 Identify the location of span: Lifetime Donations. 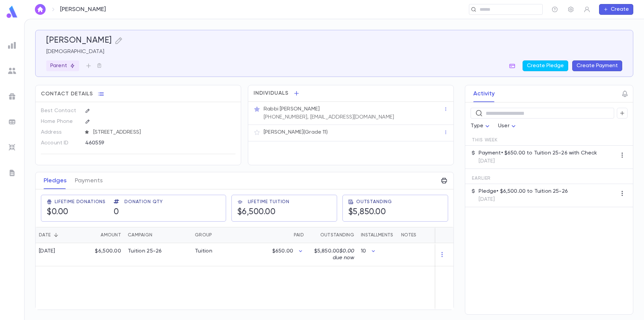
(80, 202).